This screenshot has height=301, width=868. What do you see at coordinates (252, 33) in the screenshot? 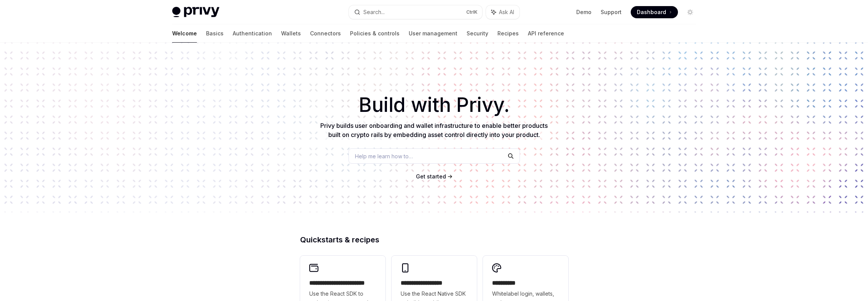
I see `a: Authentication` at bounding box center [252, 33].